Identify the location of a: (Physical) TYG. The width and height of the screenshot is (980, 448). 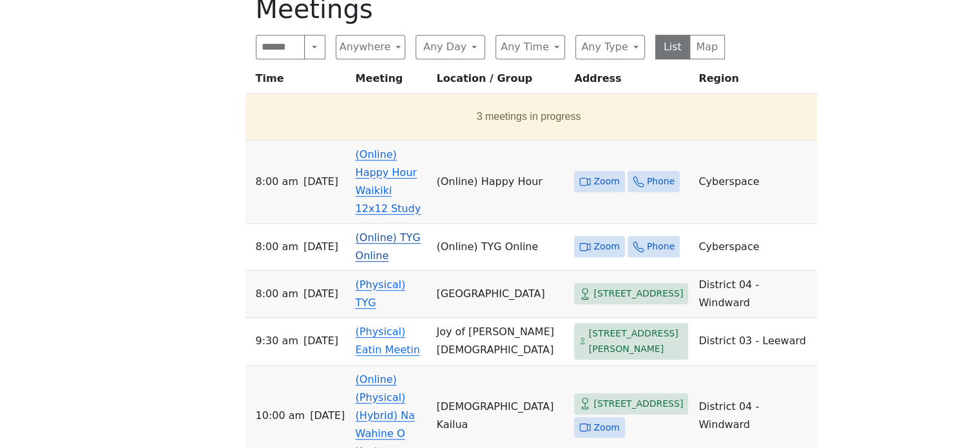
(381, 293).